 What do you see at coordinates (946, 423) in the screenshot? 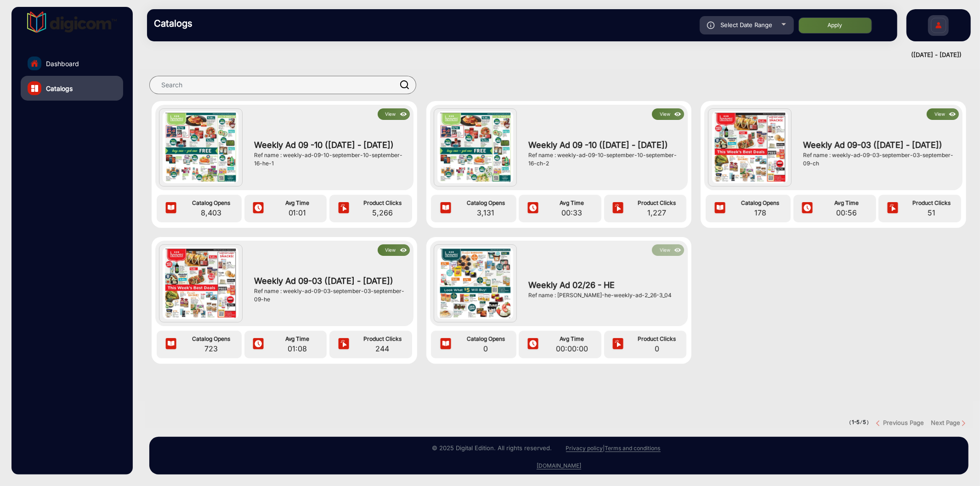
I see `strong: Next Page` at bounding box center [946, 423].